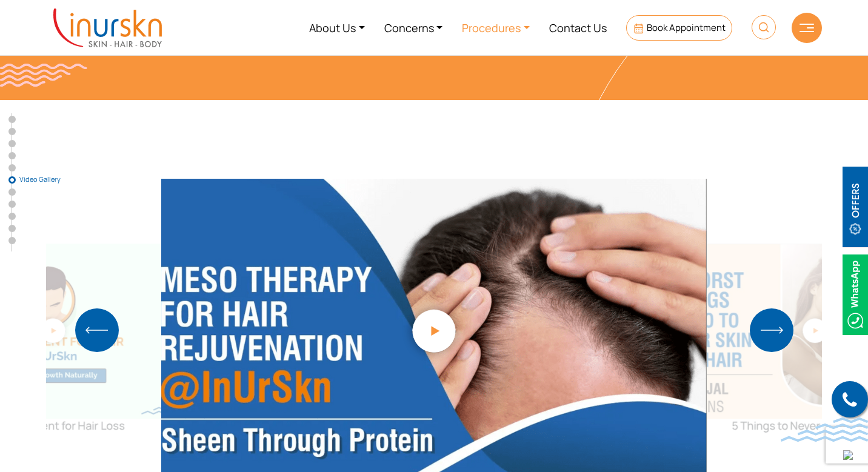 This screenshot has width=868, height=472. What do you see at coordinates (771, 330) in the screenshot?
I see `div: Next slide` at bounding box center [771, 330].